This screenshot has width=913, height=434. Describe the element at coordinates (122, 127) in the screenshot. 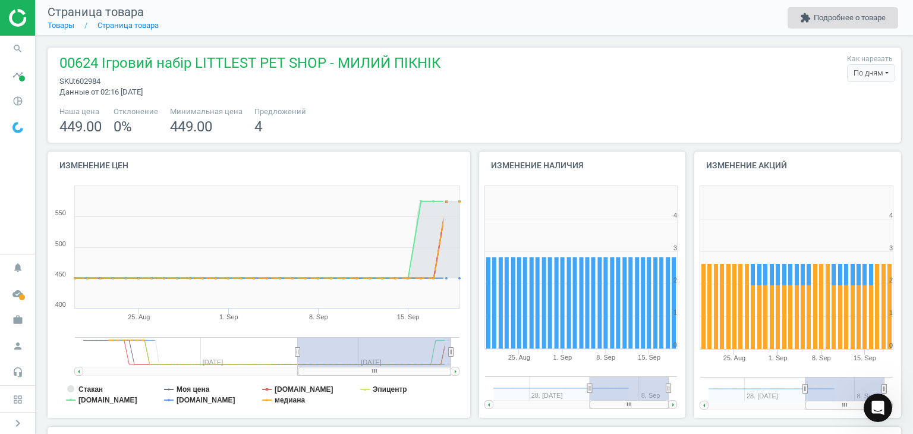

I see `span: 0 %` at that location.